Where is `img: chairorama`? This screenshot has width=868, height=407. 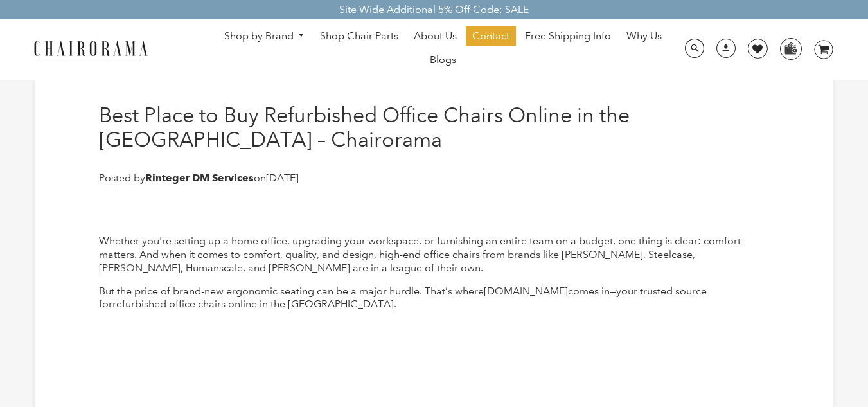 img: chairorama is located at coordinates (90, 50).